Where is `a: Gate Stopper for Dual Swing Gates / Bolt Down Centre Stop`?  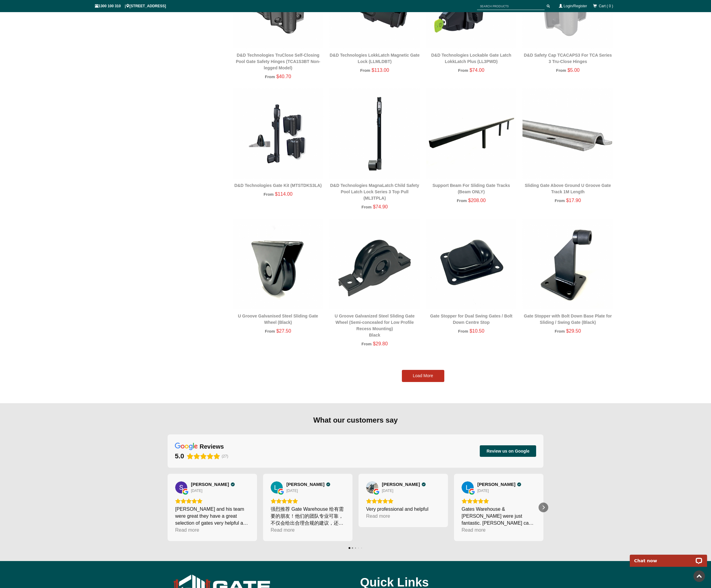
a: Gate Stopper for Dual Swing Gates / Bolt Down Centre Stop is located at coordinates (471, 319).